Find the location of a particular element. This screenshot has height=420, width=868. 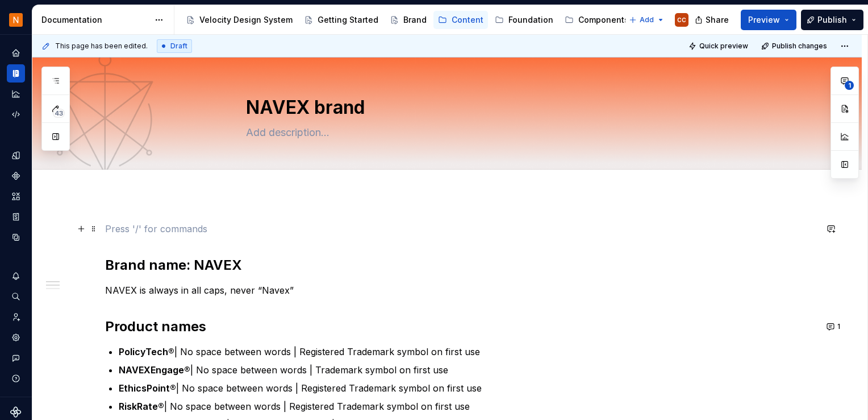

span: This page has been edited. is located at coordinates (101, 46).